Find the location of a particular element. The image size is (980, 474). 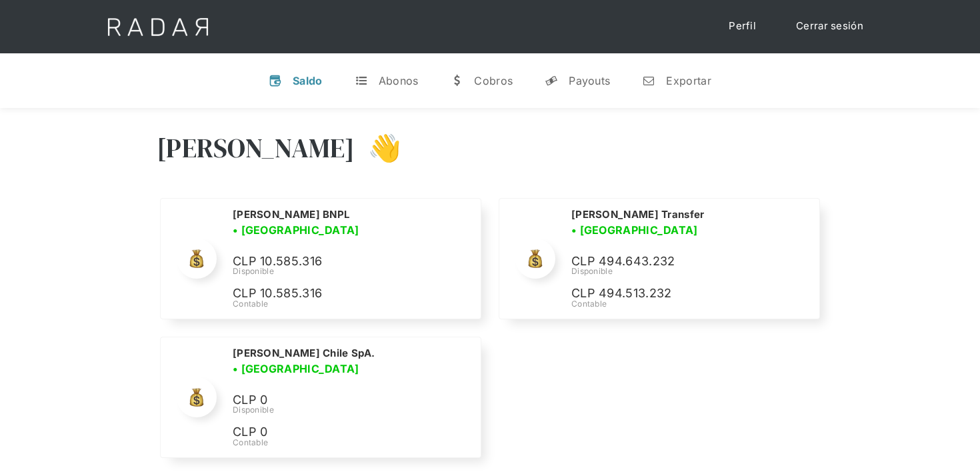

div: Cobros is located at coordinates (493, 80).